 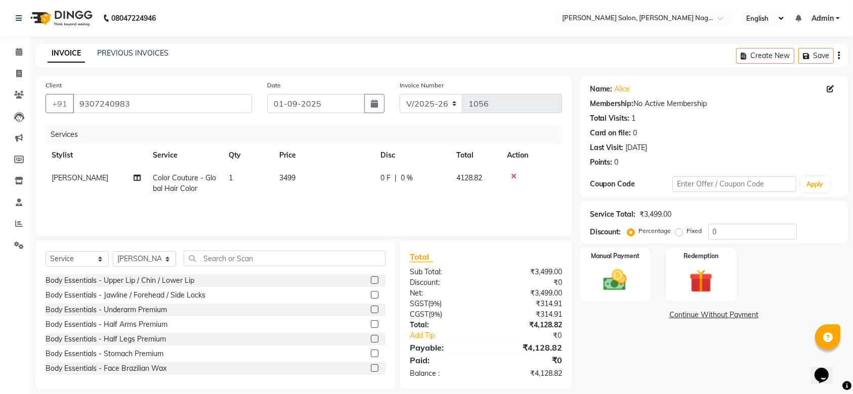 What do you see at coordinates (162, 104) in the screenshot?
I see `input: Search by Name/Mobile/Email/Code` at bounding box center [162, 104].